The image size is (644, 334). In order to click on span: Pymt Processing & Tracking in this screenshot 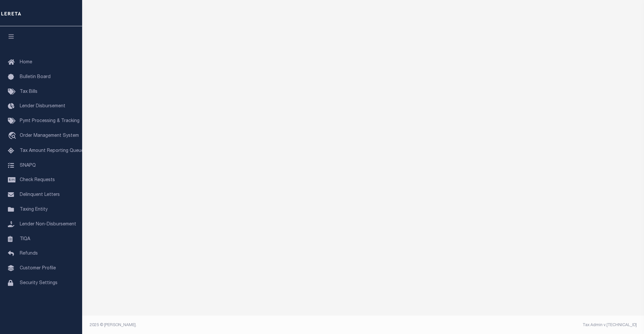, I will do `click(49, 121)`.